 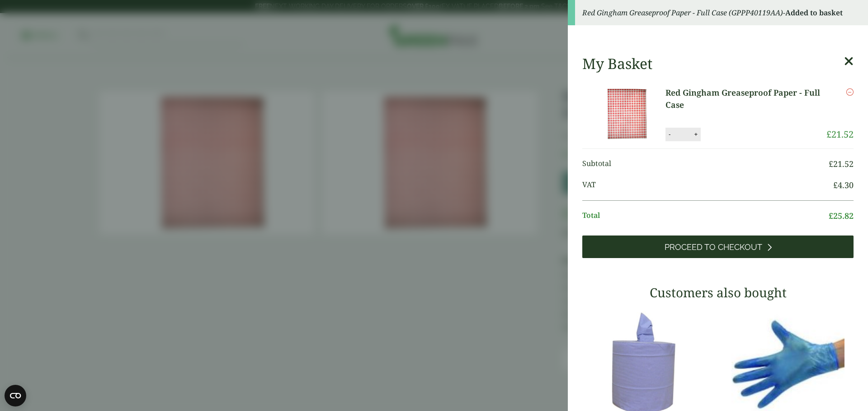 What do you see at coordinates (718, 247) in the screenshot?
I see `a: Proceed to Checkout` at bounding box center [718, 247].